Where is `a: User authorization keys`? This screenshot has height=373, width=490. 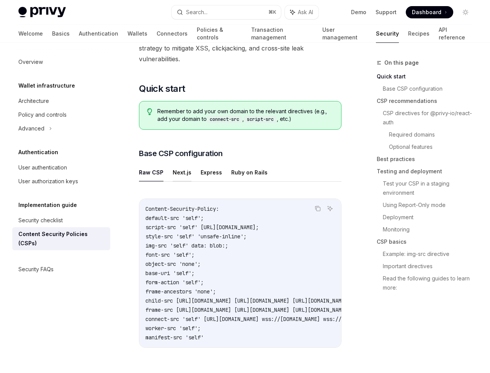 a: User authorization keys is located at coordinates (61, 181).